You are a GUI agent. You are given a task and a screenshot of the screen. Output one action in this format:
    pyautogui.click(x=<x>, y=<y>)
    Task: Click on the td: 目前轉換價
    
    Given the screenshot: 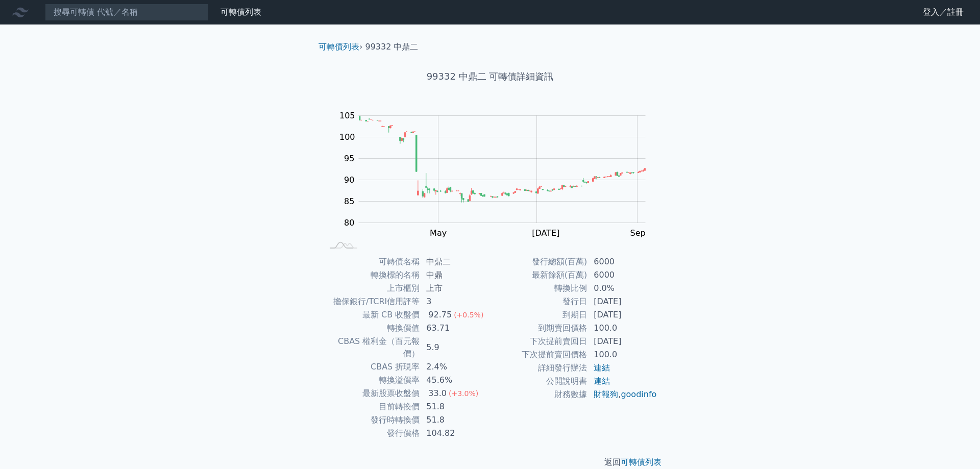 What is the action you would take?
    pyautogui.click(x=371, y=406)
    